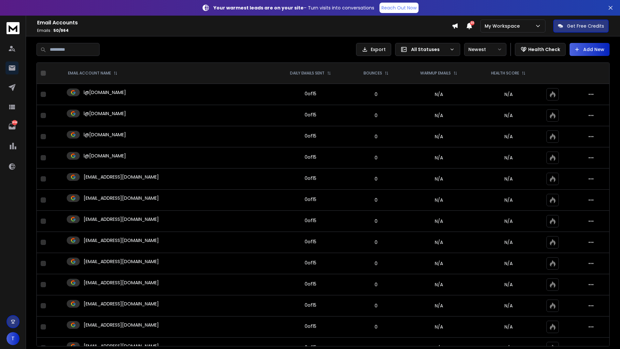 This screenshot has height=349, width=620. Describe the element at coordinates (13, 339) in the screenshot. I see `button: T` at that location.